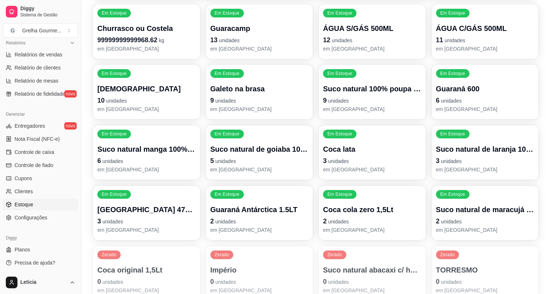  What do you see at coordinates (146, 40) in the screenshot?
I see `p: 99999999999968.62` at bounding box center [146, 40].